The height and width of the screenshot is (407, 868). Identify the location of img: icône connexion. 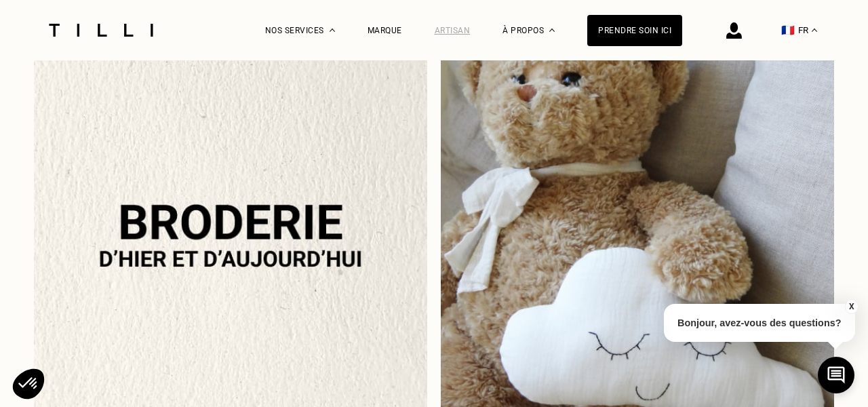
(734, 31).